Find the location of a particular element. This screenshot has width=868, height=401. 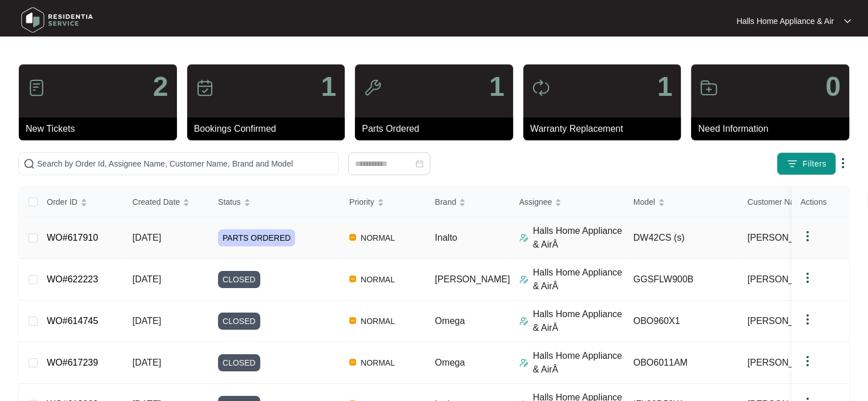

th: Model is located at coordinates (682, 202).